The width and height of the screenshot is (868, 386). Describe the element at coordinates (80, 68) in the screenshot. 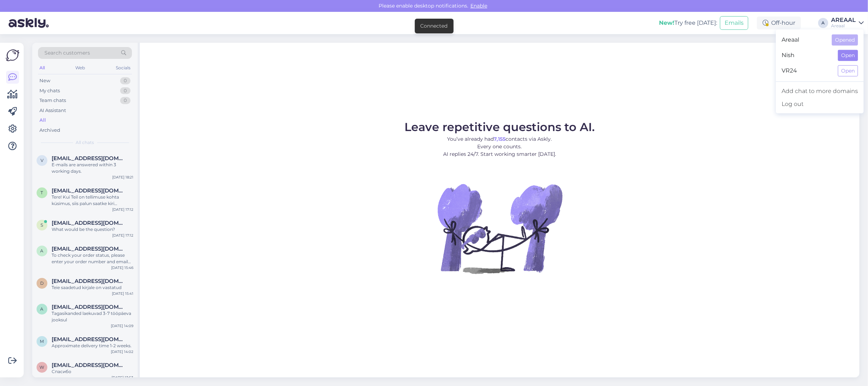

I see `div: Web` at that location.